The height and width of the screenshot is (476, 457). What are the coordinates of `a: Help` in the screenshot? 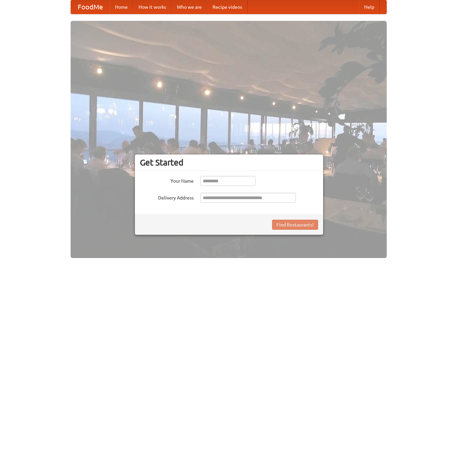 It's located at (369, 7).